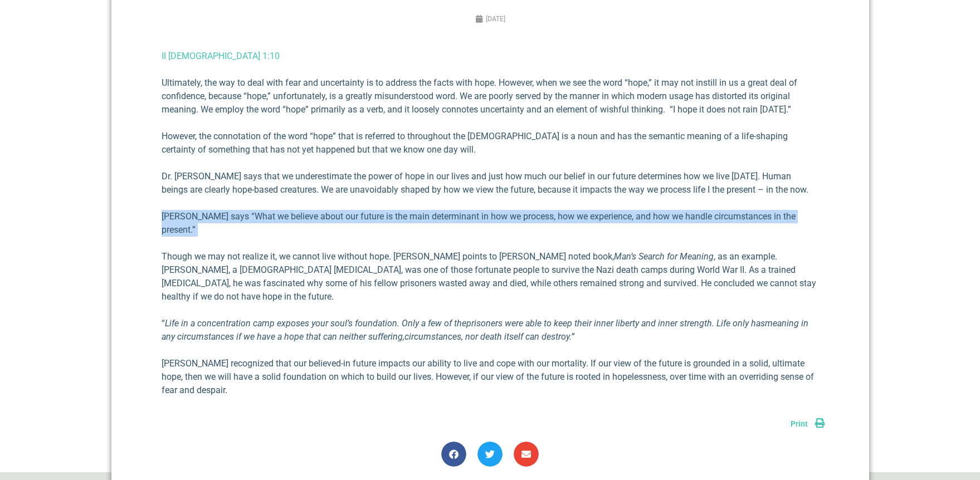 The image size is (980, 480). Describe the element at coordinates (526, 453) in the screenshot. I see `div: Share on email` at that location.